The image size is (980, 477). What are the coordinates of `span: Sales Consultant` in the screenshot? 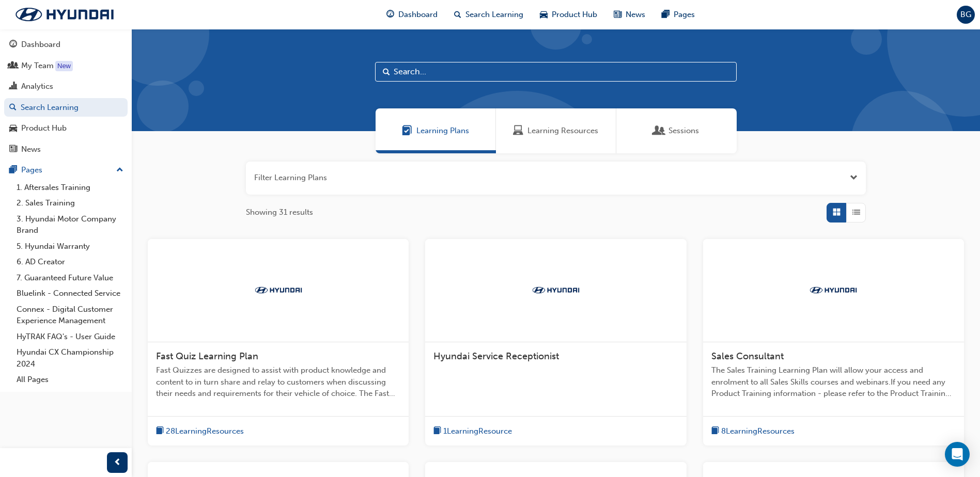 It's located at (747, 356).